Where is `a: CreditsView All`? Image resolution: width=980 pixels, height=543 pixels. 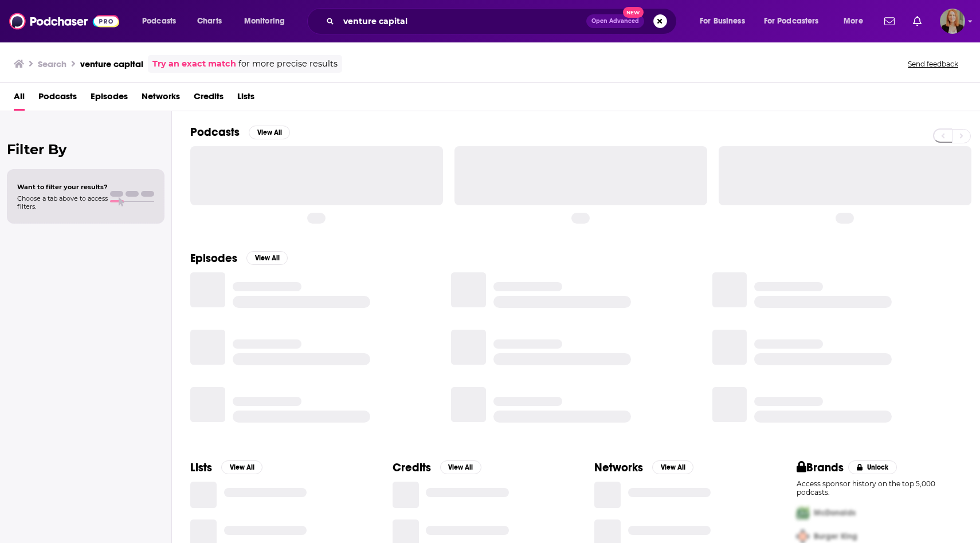 a: CreditsView All is located at coordinates (437, 467).